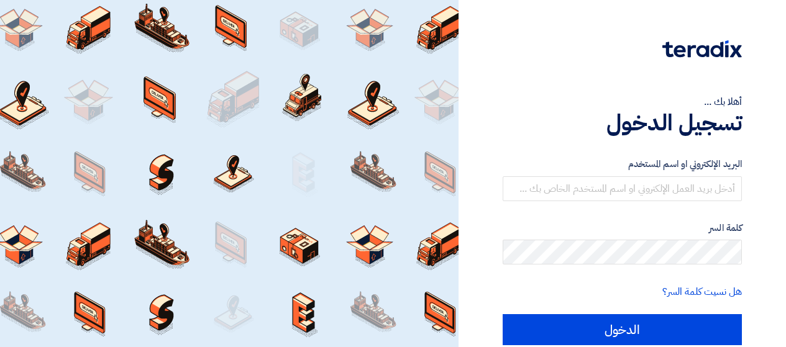  What do you see at coordinates (622, 102) in the screenshot?
I see `div: أهلا بك ...` at bounding box center [622, 102].